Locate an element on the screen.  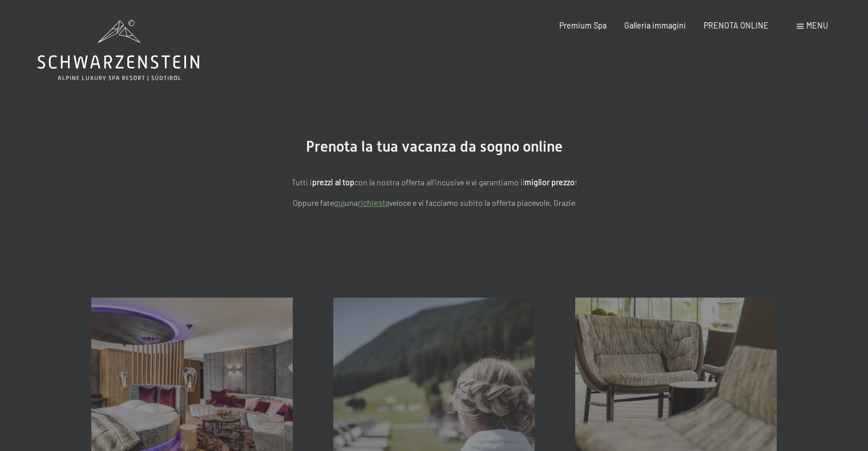
a: PRENOTA ONLINE is located at coordinates (736, 25).